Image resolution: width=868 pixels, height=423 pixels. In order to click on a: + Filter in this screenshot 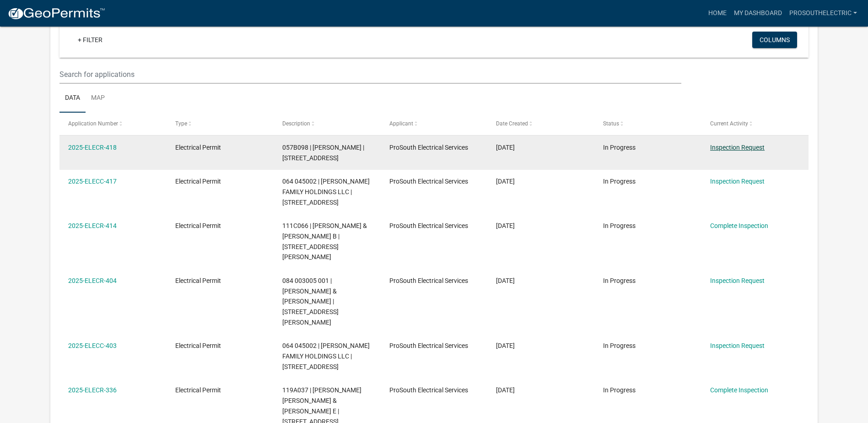, I will do `click(90, 40)`.